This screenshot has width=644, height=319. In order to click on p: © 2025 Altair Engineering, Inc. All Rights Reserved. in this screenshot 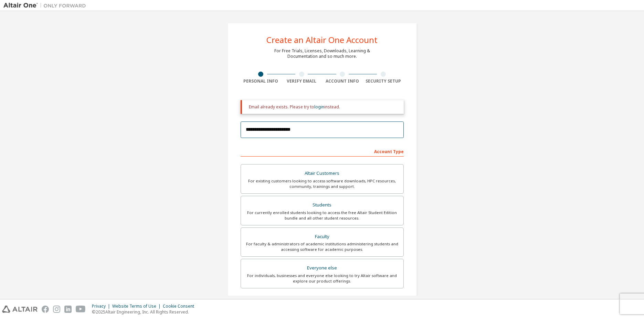, I will do `click(145, 312)`.